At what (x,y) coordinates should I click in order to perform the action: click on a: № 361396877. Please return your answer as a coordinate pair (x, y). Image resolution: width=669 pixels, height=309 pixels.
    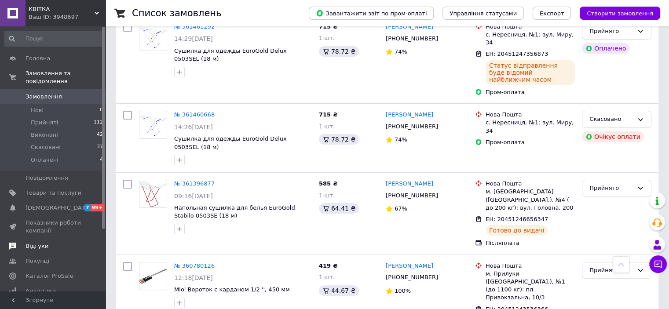
    Looking at the image, I should click on (194, 183).